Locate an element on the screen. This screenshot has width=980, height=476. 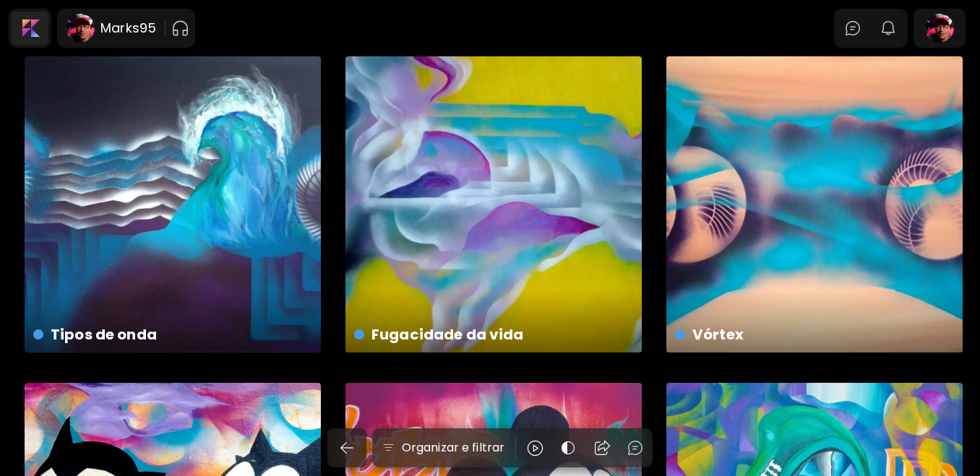
a: Vórtexhttps://cdn.kaleido.art/CDN/Artwork/172219/Primary/medium.webp?updated=764289 is located at coordinates (814, 204).